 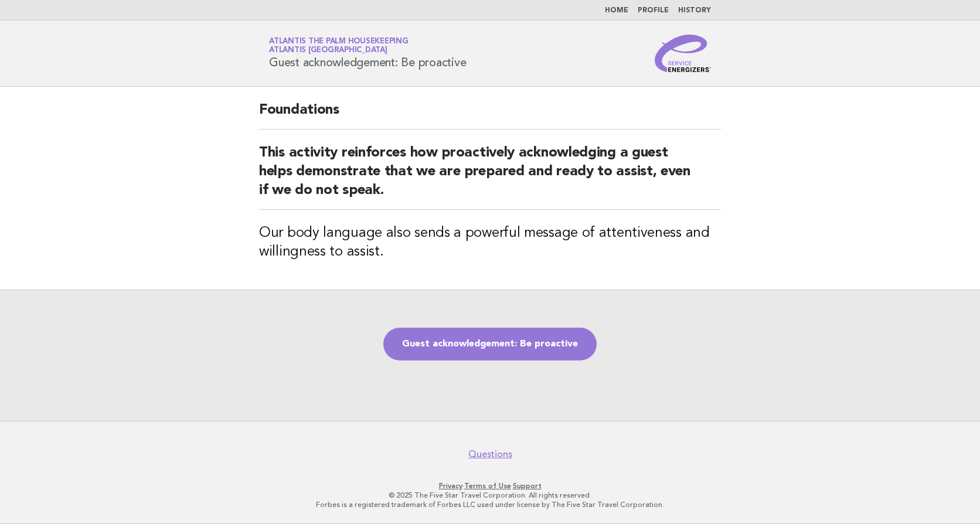 What do you see at coordinates (490, 496) in the screenshot?
I see `p: © 2025 The Five Star Travel Corporation. All rights reserved.` at bounding box center [490, 496].